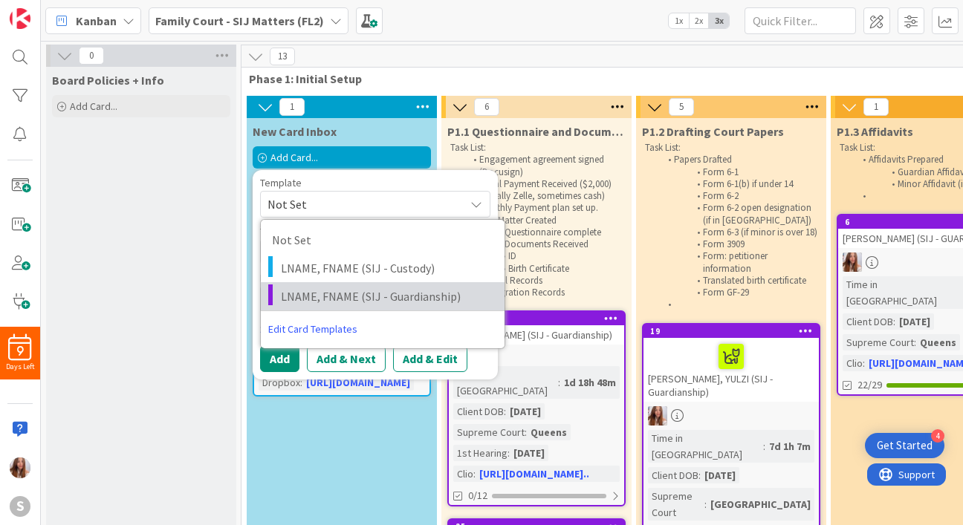 The width and height of the screenshot is (963, 525). Describe the element at coordinates (544, 281) in the screenshot. I see `li: School Records` at that location.